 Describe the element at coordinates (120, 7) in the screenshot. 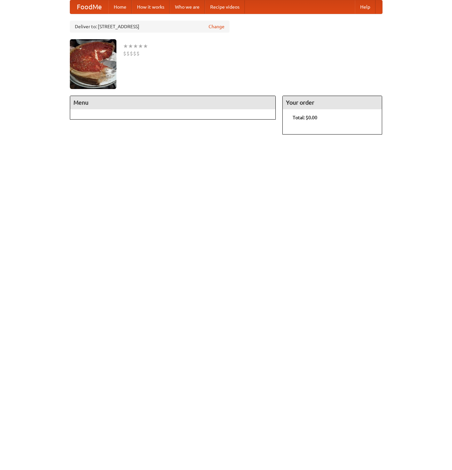

I see `a: Home` at that location.